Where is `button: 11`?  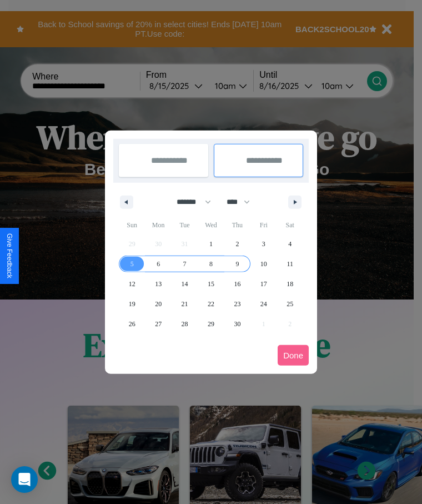
button: 11 is located at coordinates (290, 264).